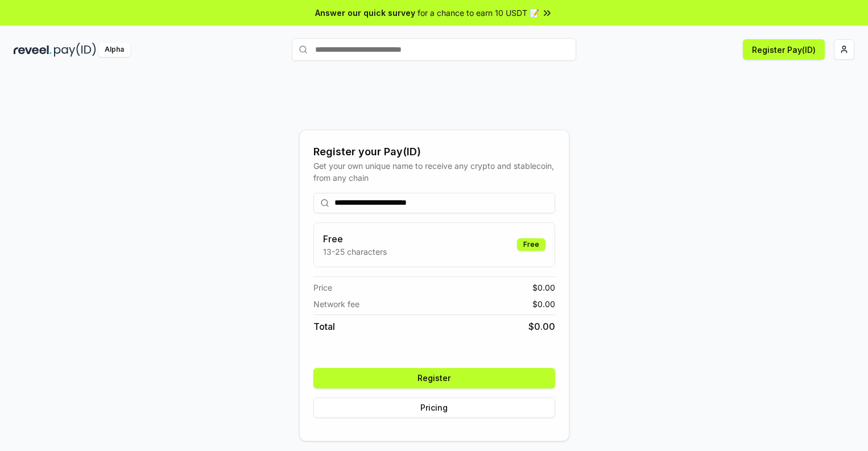 Image resolution: width=868 pixels, height=451 pixels. I want to click on div: Free, so click(531, 244).